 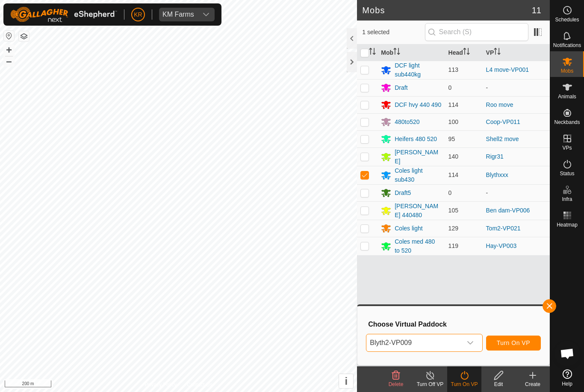 What do you see at coordinates (567, 122) in the screenshot?
I see `span: Neckbands` at bounding box center [567, 122].